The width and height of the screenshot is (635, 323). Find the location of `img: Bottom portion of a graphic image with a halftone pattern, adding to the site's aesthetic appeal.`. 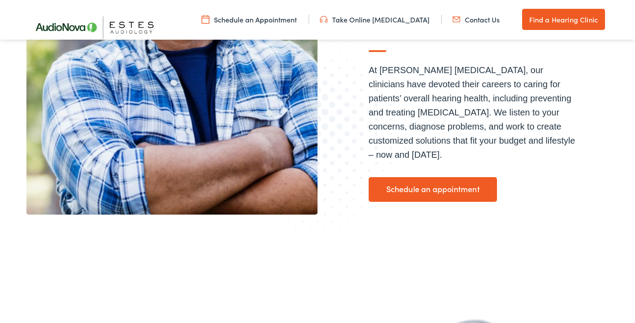

img: Bottom portion of a graphic image with a halftone pattern, adding to the site's aesthetic appeal. is located at coordinates (317, 157).